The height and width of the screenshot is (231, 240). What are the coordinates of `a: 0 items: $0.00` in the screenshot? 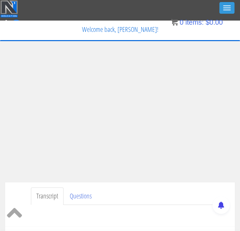 It's located at (197, 22).